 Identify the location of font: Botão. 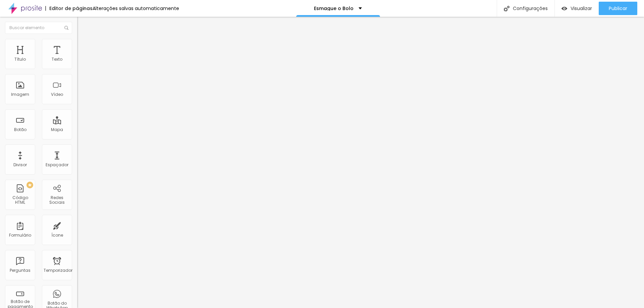
(20, 129).